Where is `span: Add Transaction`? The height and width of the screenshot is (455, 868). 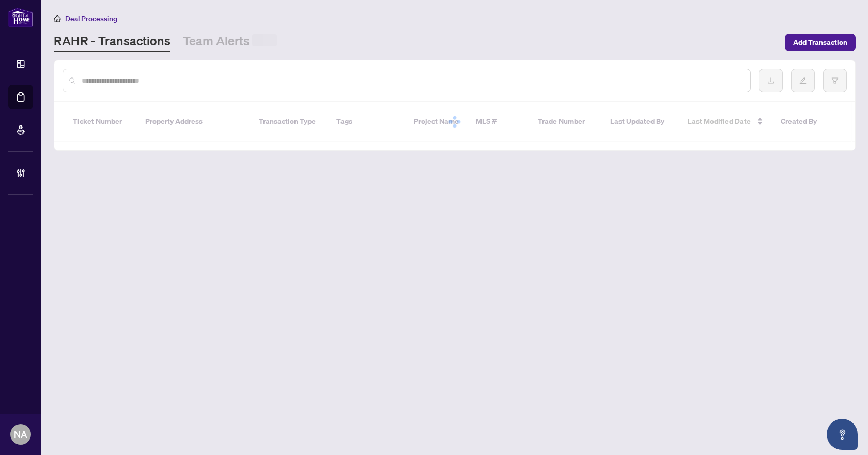 span: Add Transaction is located at coordinates (820, 42).